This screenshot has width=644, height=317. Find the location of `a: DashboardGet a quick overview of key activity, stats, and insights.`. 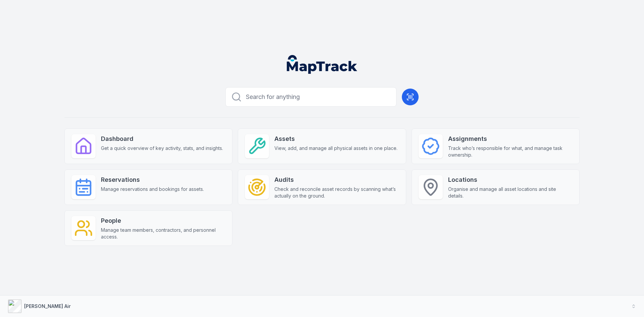

a: DashboardGet a quick overview of key activity, stats, and insights. is located at coordinates (148, 146).